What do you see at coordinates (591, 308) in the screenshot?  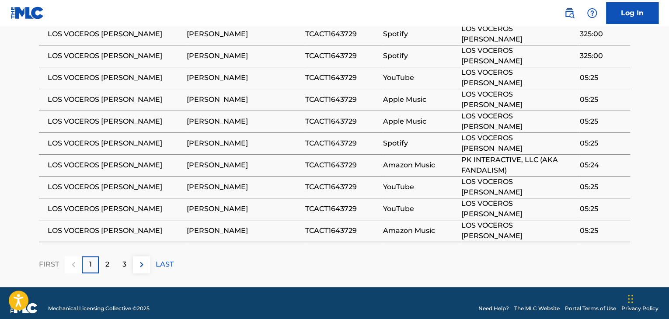 I see `a: Portal Terms of Use` at bounding box center [591, 308].